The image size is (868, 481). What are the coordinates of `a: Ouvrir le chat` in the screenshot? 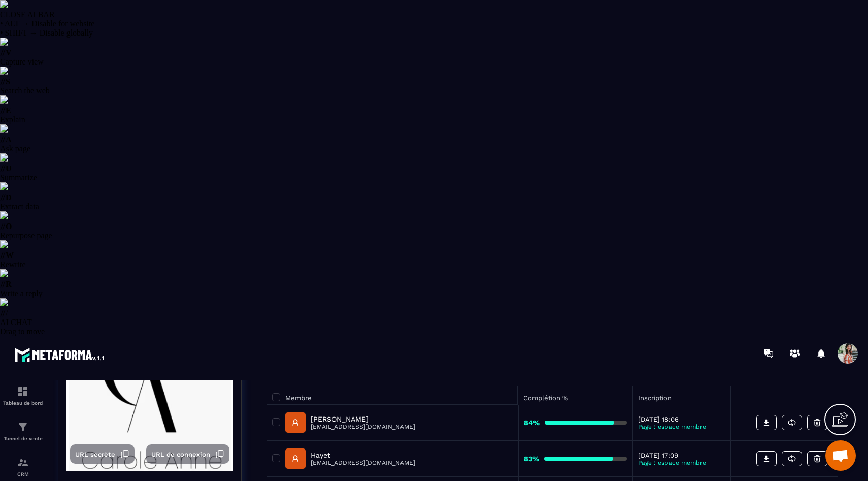 It's located at (841, 455).